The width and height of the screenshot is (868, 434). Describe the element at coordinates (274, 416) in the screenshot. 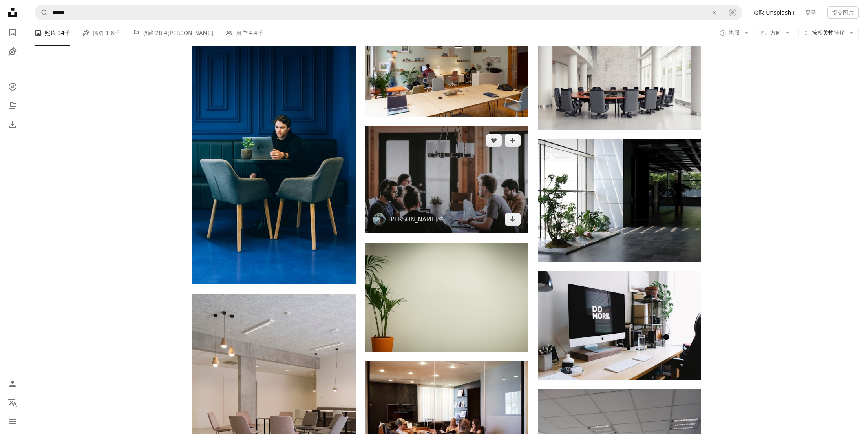

I see `a: 房间内的棕色布艺软垫沙发套装` at that location.